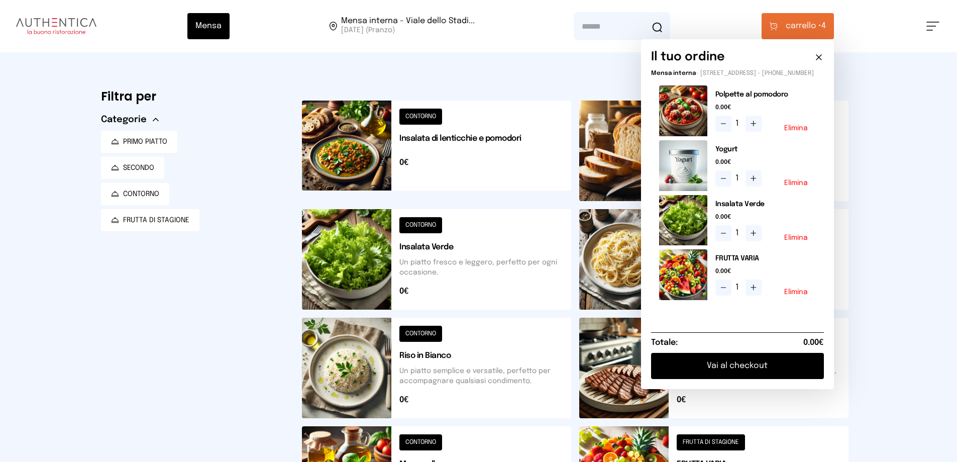  What do you see at coordinates (193, 96) in the screenshot?
I see `h6: Filtra per` at bounding box center [193, 96].